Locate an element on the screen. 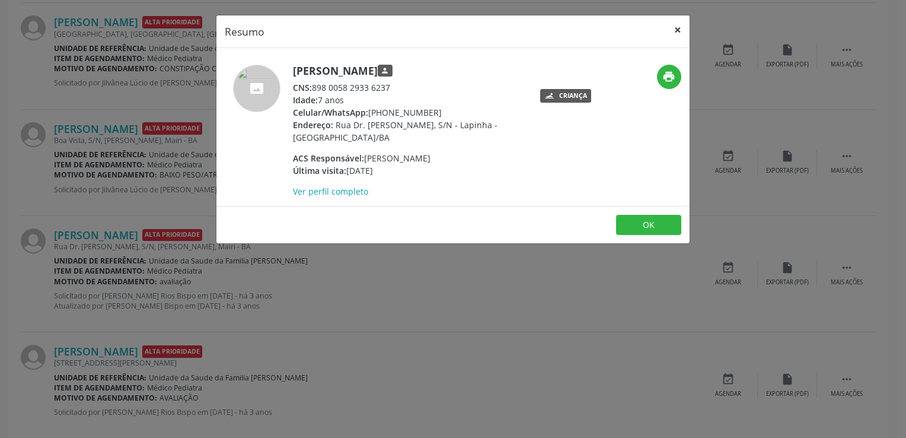  i: print is located at coordinates (669, 77).